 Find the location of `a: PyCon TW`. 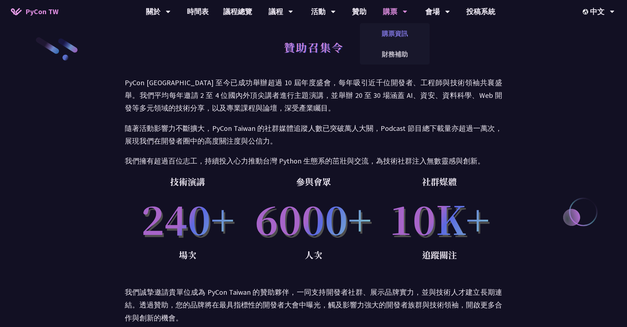

a: PyCon TW is located at coordinates (34, 12).